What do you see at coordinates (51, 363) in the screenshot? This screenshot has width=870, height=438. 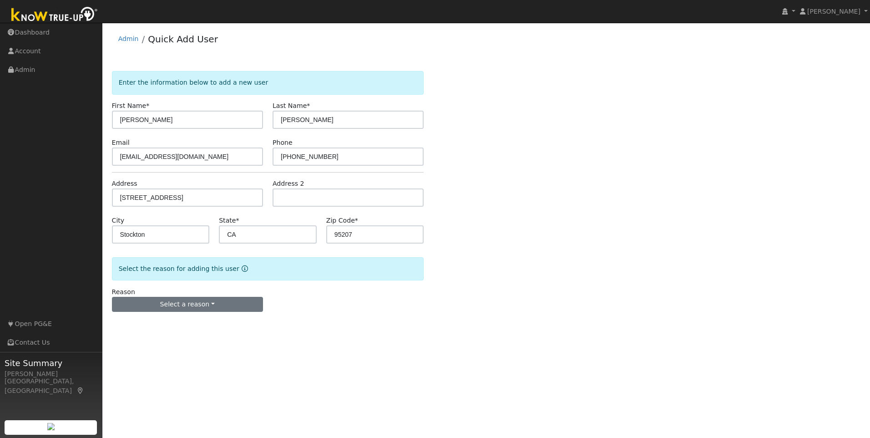 I see `span: Site Summary` at bounding box center [51, 363].